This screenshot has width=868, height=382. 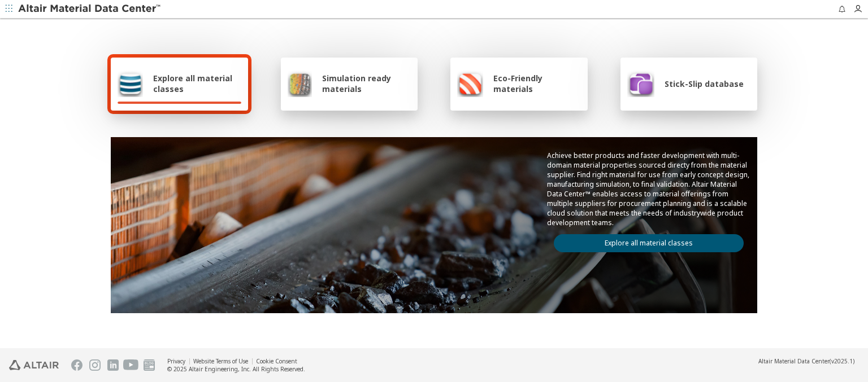 What do you see at coordinates (34, 365) in the screenshot?
I see `img: Altair Engineering` at bounding box center [34, 365].